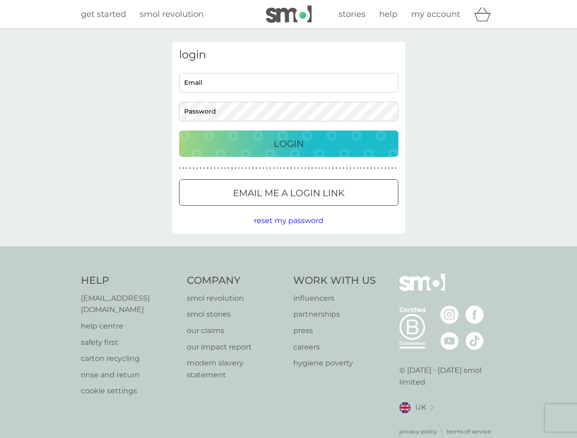  What do you see at coordinates (172, 14) in the screenshot?
I see `span: smol revolution` at bounding box center [172, 14].